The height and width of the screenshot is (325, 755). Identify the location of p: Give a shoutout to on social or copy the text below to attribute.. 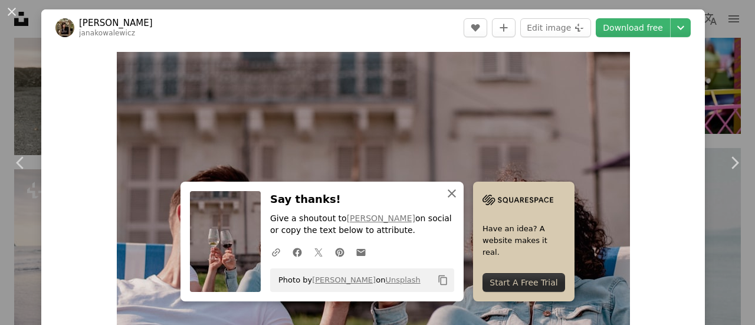
(362, 225).